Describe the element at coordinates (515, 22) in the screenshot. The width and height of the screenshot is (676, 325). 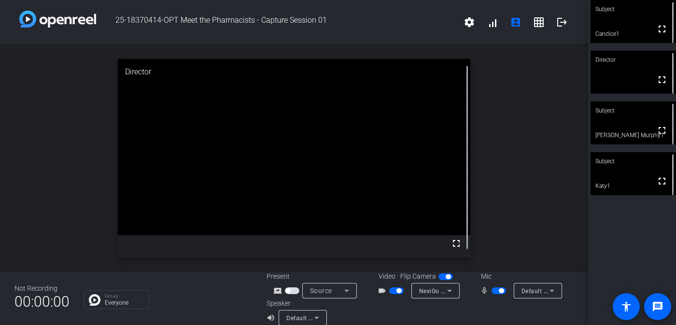
I see `mat-icon: account_box` at that location.